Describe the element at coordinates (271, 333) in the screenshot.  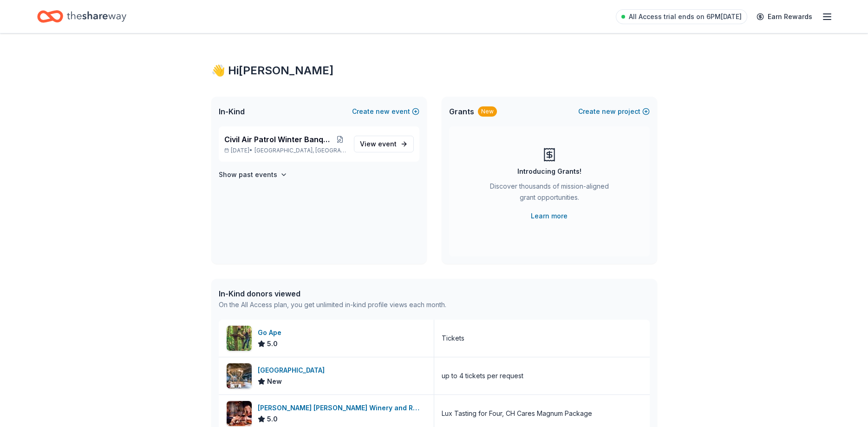
I see `div: Go Ape` at that location.